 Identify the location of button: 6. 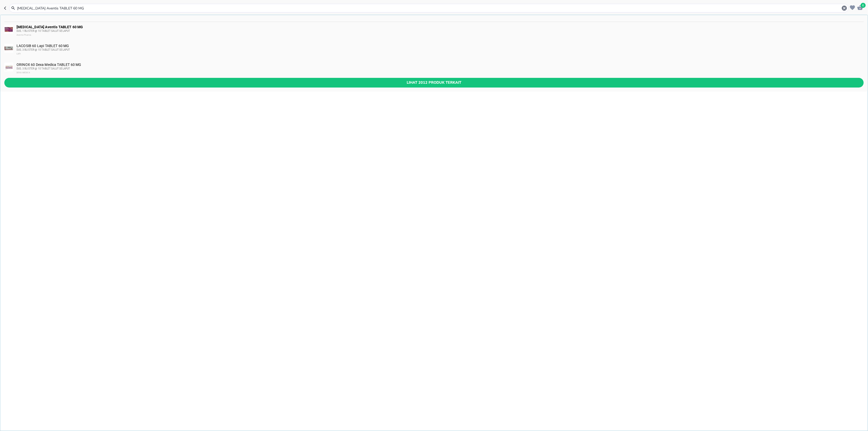
(861, 7).